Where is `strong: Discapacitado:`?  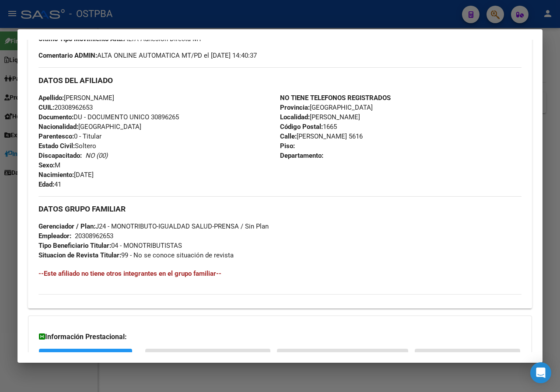 strong: Discapacitado: is located at coordinates (60, 156).